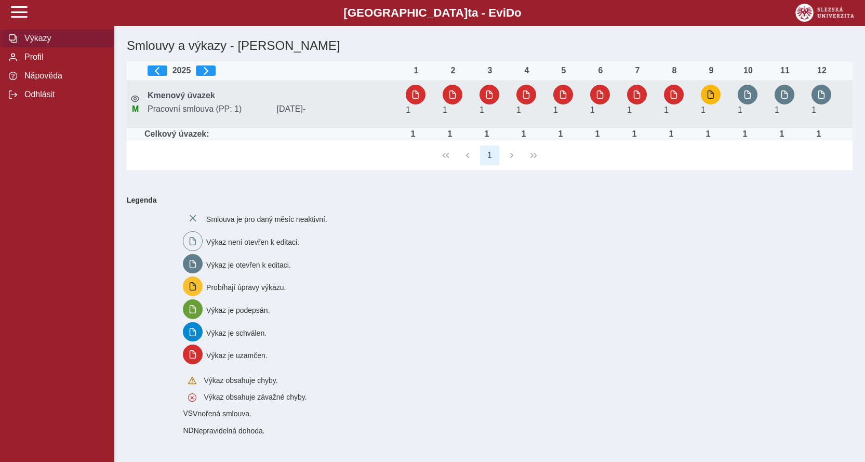 This screenshot has width=865, height=462. What do you see at coordinates (785, 71) in the screenshot?
I see `div: 11` at bounding box center [785, 71].